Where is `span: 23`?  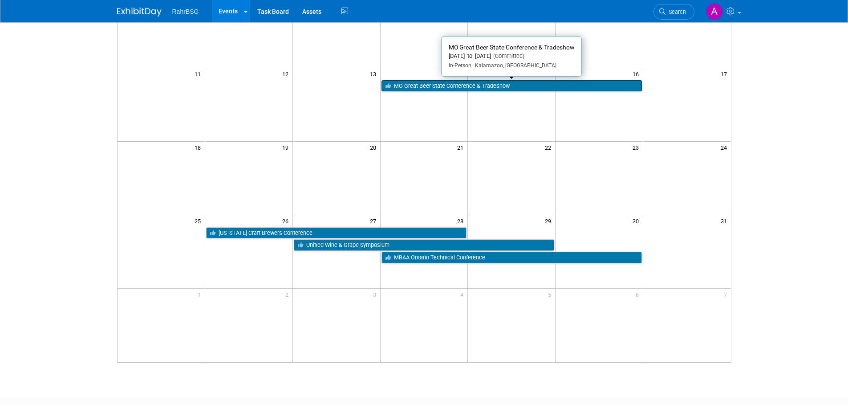
span: 23 is located at coordinates (637, 147).